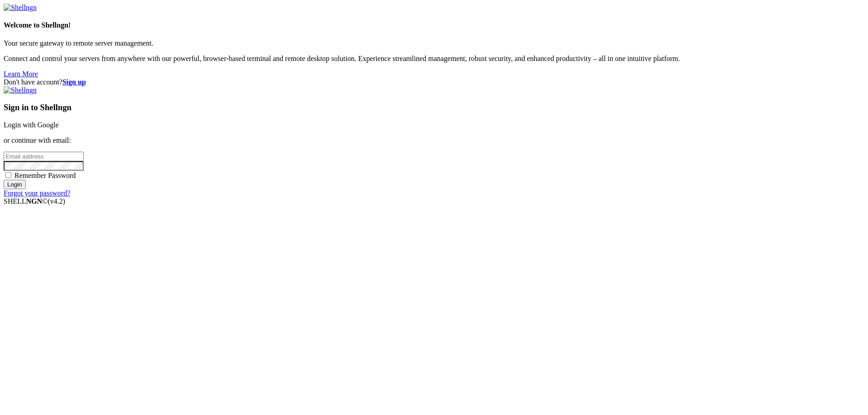 This screenshot has width=868, height=415. What do you see at coordinates (21, 74) in the screenshot?
I see `a: Learn More` at bounding box center [21, 74].